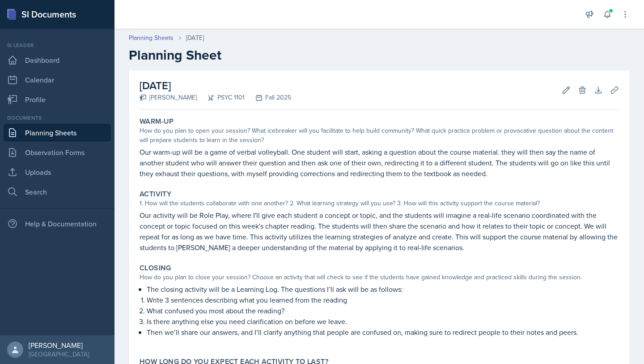 The height and width of the screenshot is (364, 644). What do you see at coordinates (383, 321) in the screenshot?
I see `p: Is there anything else you need clarification on before we leave.` at bounding box center [383, 321].